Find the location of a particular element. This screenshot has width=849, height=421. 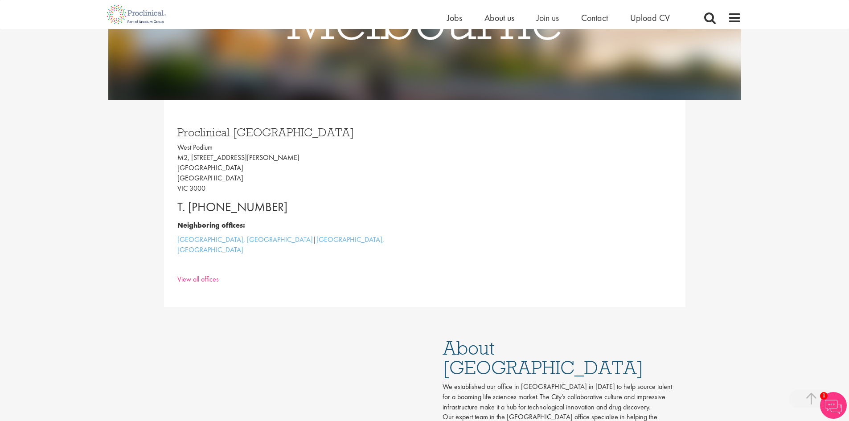

a: Upload CV is located at coordinates (650, 18).